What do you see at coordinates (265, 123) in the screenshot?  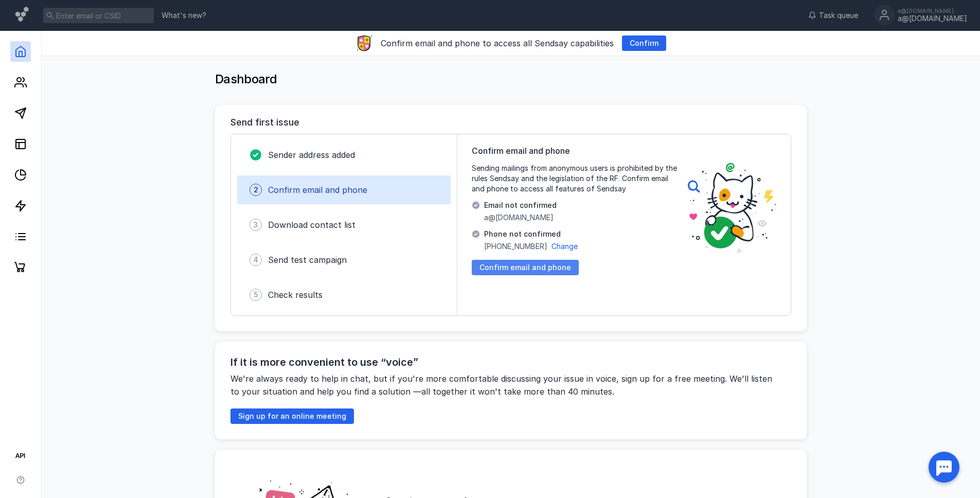 I see `h3: Send first issue` at bounding box center [265, 123].